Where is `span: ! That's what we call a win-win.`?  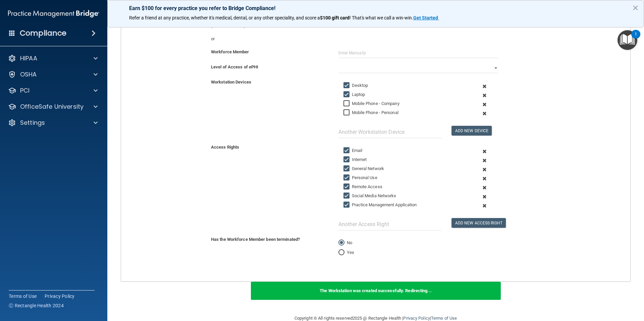
span: ! That's what we call a win-win. is located at coordinates (381, 18).